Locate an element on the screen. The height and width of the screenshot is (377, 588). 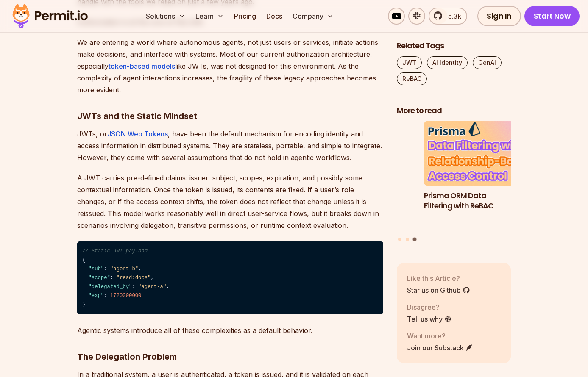
a: JWT is located at coordinates (409, 63).